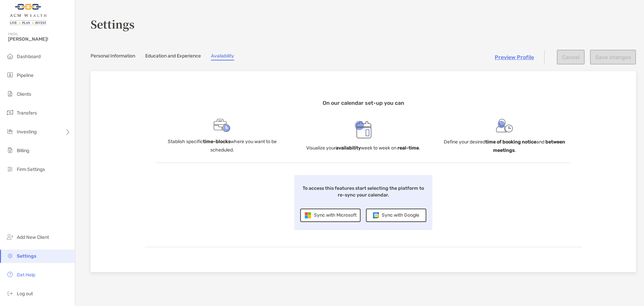  Describe the element at coordinates (27, 113) in the screenshot. I see `span: Transfers` at that location.